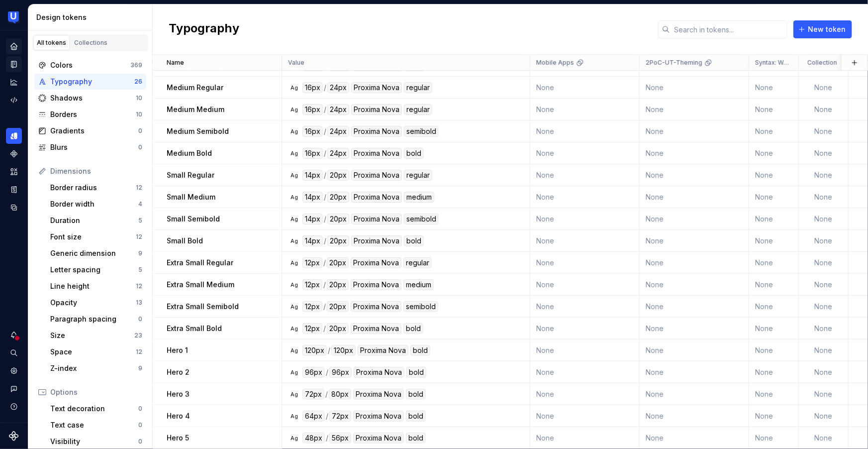 This screenshot has width=868, height=449. Describe the element at coordinates (96, 269) in the screenshot. I see `a: Letter spacing5` at that location.